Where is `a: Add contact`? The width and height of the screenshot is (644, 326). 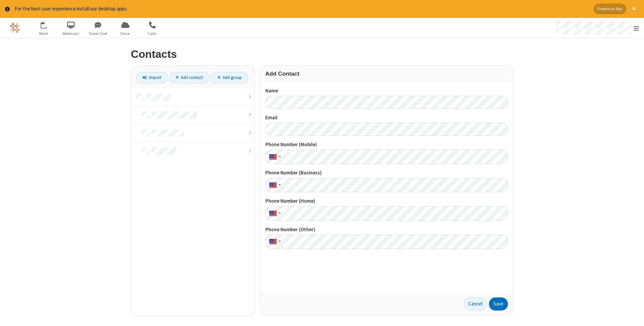
a: Add contact is located at coordinates (189, 77).